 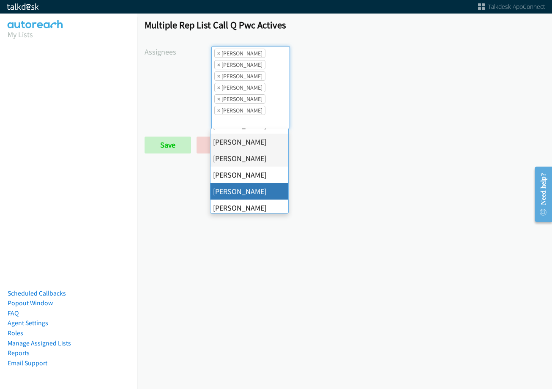 I want to click on div: Open Resource Center, so click(x=16, y=33).